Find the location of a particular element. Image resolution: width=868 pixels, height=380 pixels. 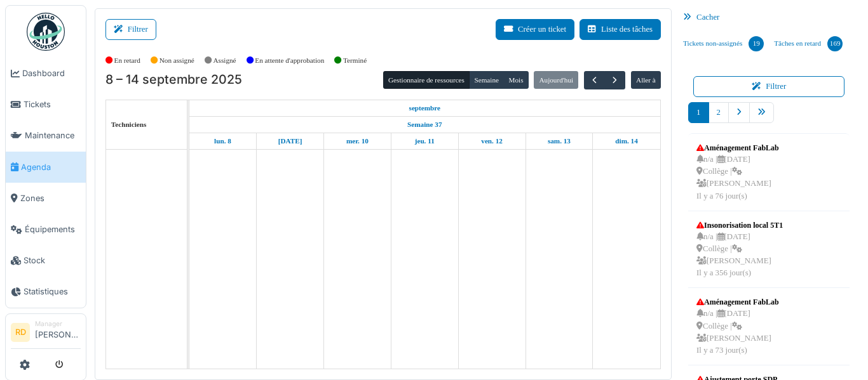

a: Agenda is located at coordinates (46, 167).